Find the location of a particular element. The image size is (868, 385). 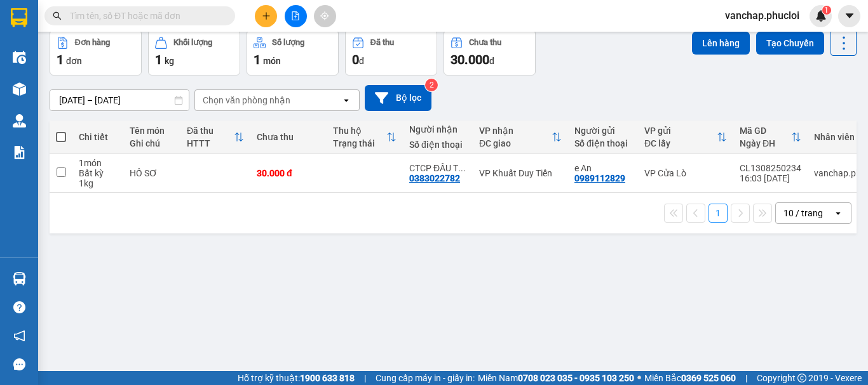

div: Mã GD is located at coordinates (765, 131).